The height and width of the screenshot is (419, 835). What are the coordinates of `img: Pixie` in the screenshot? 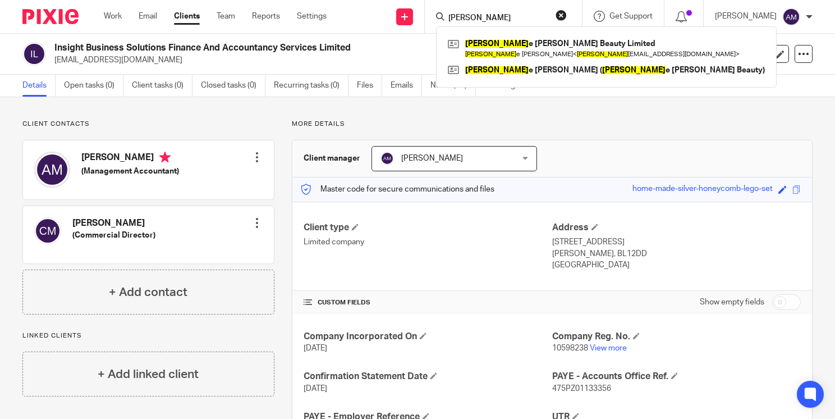 It's located at (51, 16).